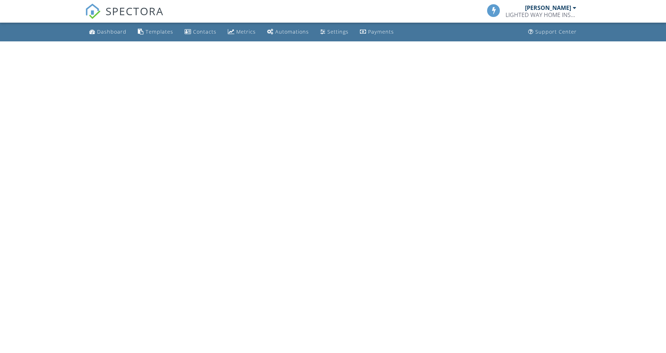  I want to click on a: SPECTORA, so click(124, 17).